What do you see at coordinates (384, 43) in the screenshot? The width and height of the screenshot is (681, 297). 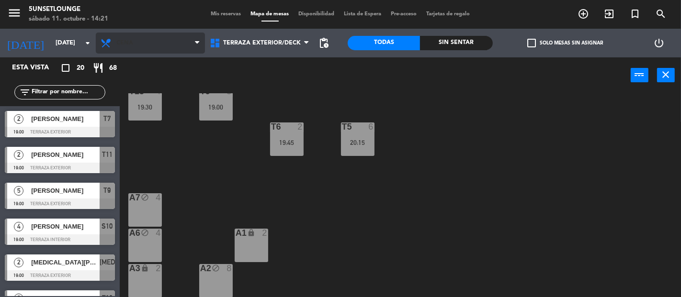 I see `div: Todas` at bounding box center [384, 43].